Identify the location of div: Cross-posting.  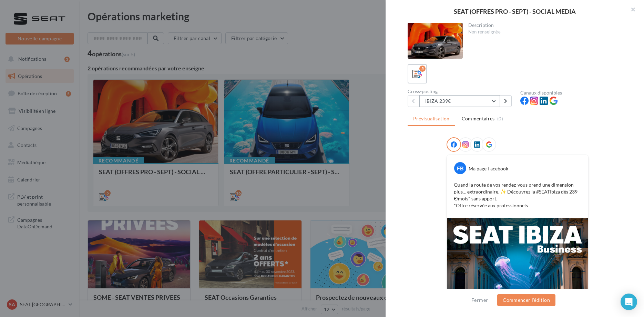
(461, 91).